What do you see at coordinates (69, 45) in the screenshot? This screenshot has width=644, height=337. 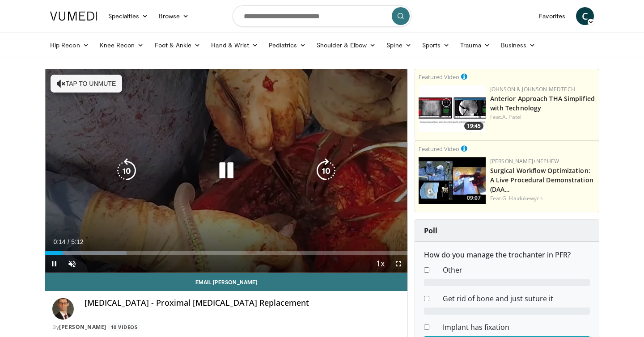 I see `a: Hip Recon` at bounding box center [69, 45].